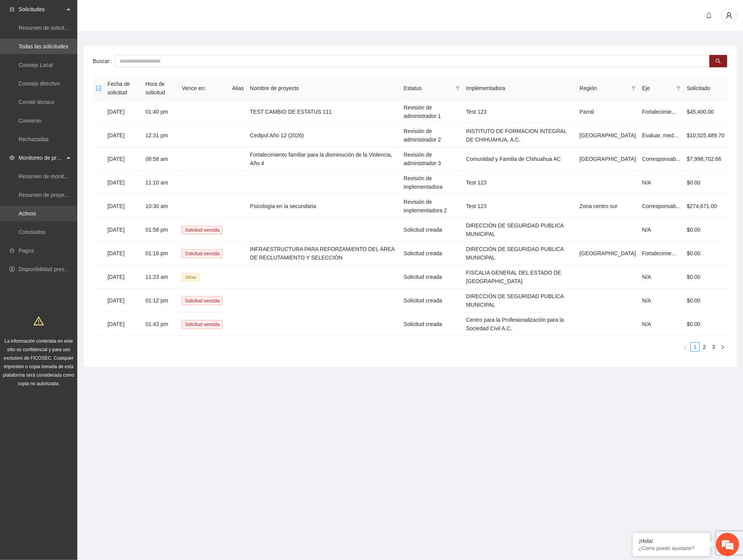  Describe the element at coordinates (161, 135) in the screenshot. I see `td: 12:31 pm` at that location.